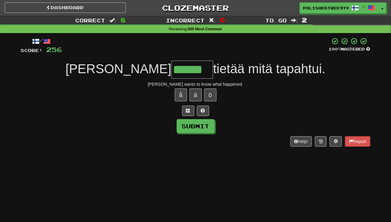  I want to click on button: Switch sentence to multiple choice alt+p, so click(188, 111).